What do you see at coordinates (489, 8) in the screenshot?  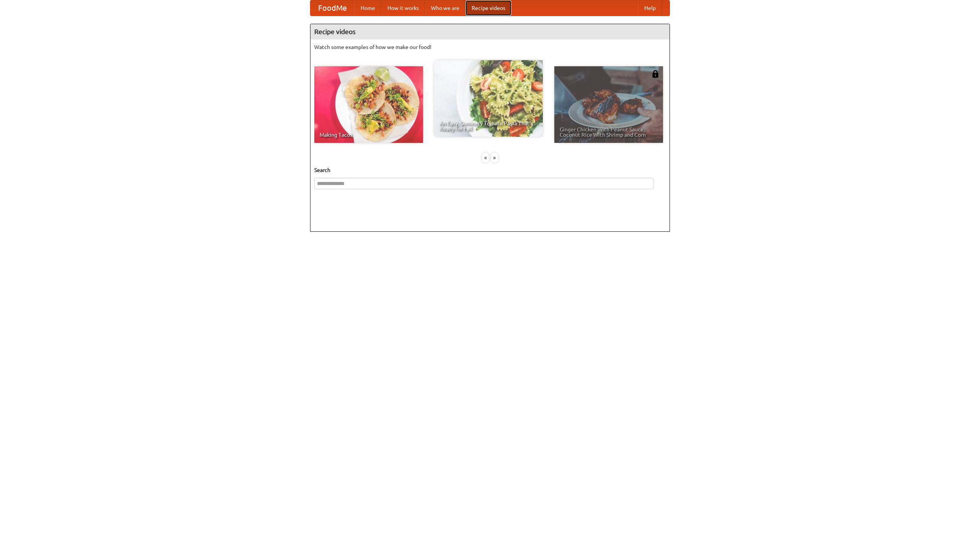 I see `a: Recipe videos` at bounding box center [489, 8].